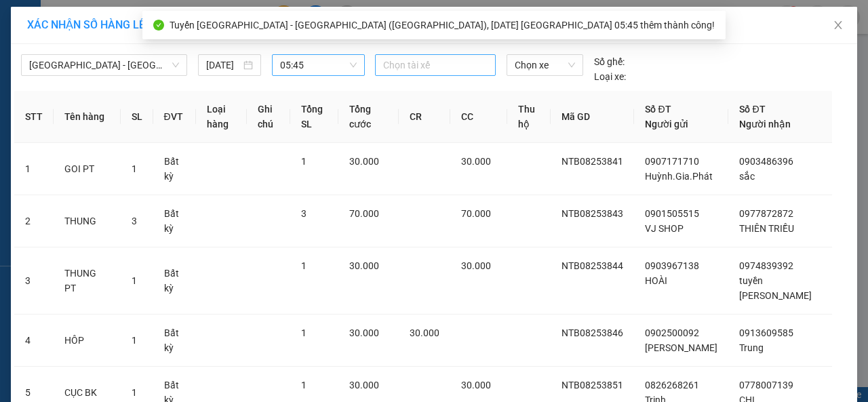 The image size is (868, 402). Describe the element at coordinates (59, 20) in the screenshot. I see `div: 44 NTB` at that location.